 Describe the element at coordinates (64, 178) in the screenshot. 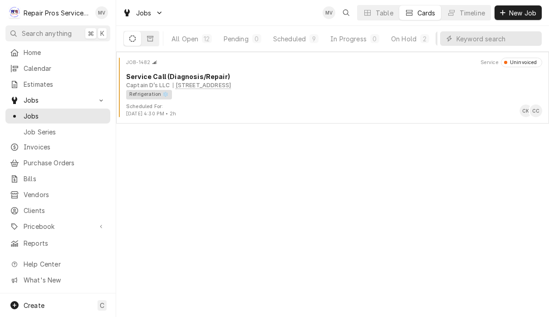

I see `span: Bills` at that location.